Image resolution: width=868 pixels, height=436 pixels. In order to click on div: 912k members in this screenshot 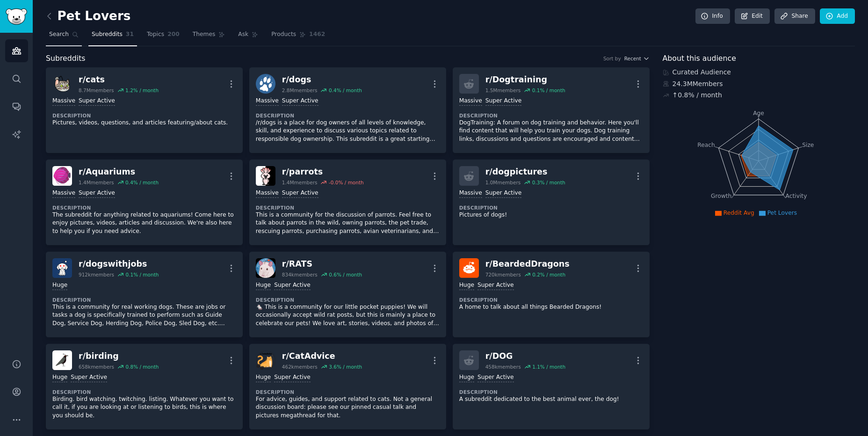, I will do `click(97, 275)`.